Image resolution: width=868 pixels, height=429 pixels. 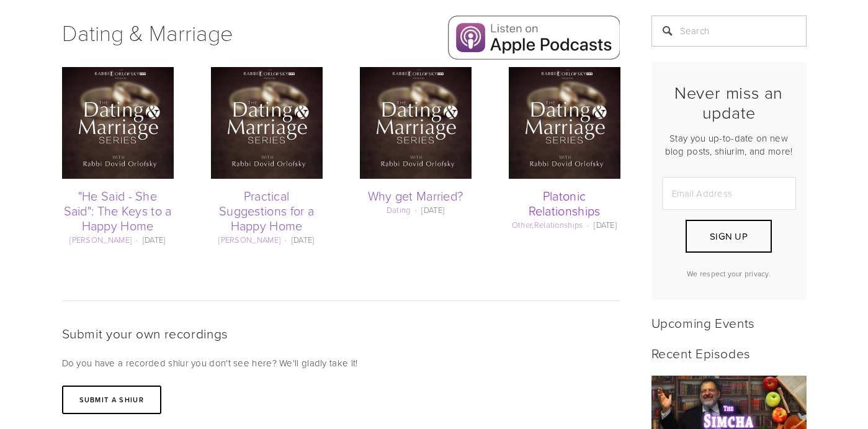 What do you see at coordinates (221, 32) in the screenshot?
I see `h1: Dating & Marriage` at bounding box center [221, 32].